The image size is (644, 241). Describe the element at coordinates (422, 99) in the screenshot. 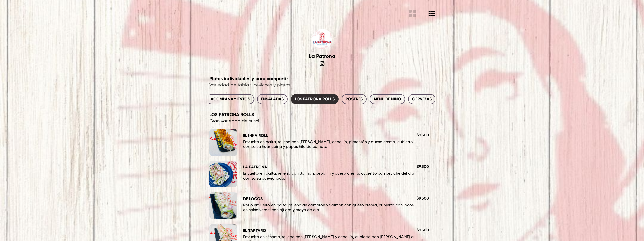

I see `span: CERVEZAS` at that location.